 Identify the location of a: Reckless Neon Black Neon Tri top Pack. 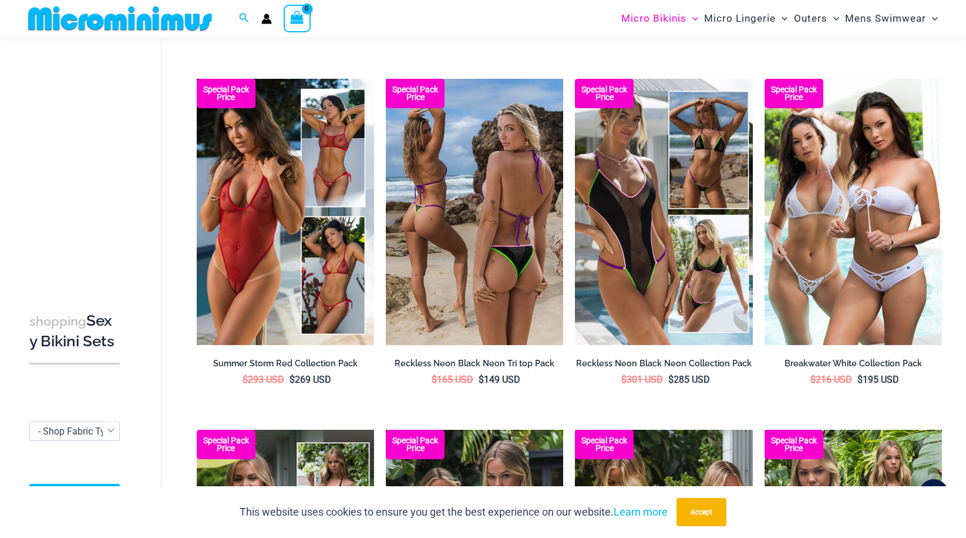
(475, 365).